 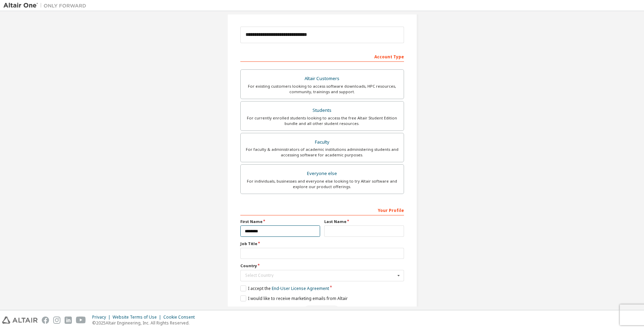 What do you see at coordinates (57, 320) in the screenshot?
I see `img: instagram.svg` at bounding box center [57, 320].